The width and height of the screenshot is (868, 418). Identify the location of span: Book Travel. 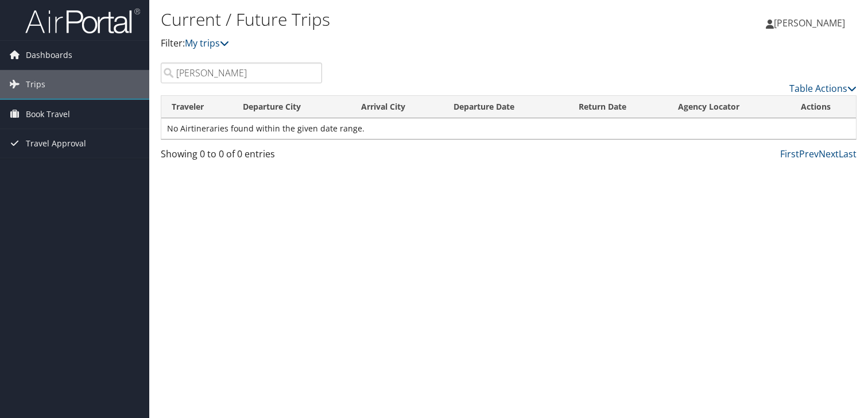
(48, 114).